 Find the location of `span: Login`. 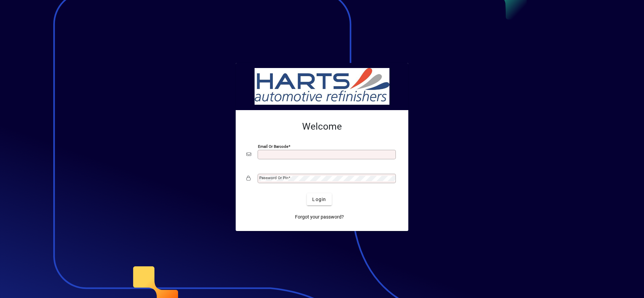

span: Login is located at coordinates (319, 199).